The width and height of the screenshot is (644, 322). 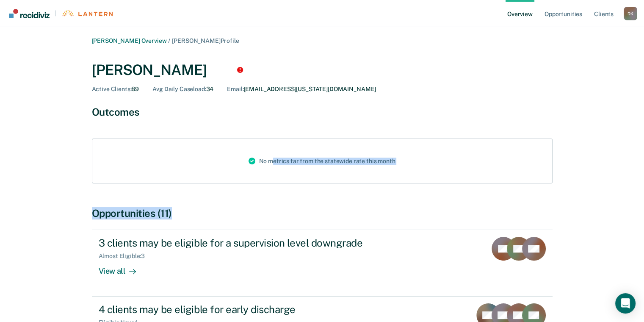 I want to click on div: D K, so click(x=631, y=13).